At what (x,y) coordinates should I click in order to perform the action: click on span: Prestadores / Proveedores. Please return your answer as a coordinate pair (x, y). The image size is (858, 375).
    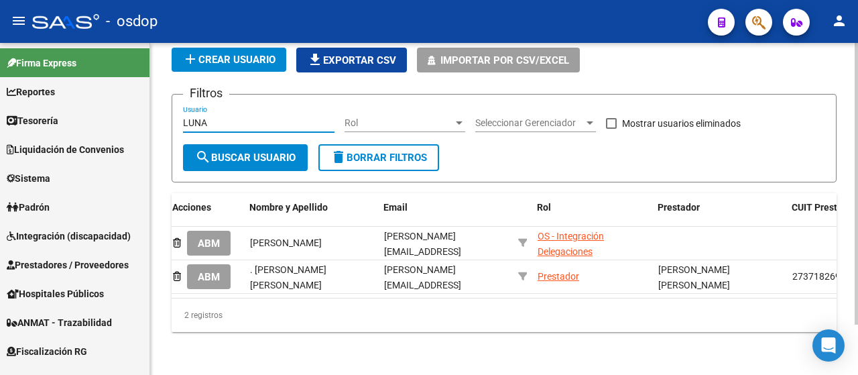
    Looking at the image, I should click on (68, 265).